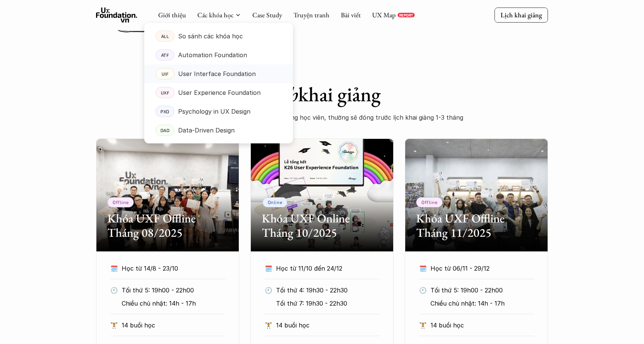  Describe the element at coordinates (165, 130) in the screenshot. I see `p: DAD` at that location.